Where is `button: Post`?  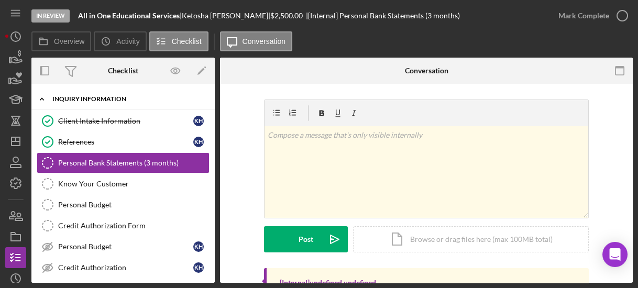
button: Post is located at coordinates (306, 240).